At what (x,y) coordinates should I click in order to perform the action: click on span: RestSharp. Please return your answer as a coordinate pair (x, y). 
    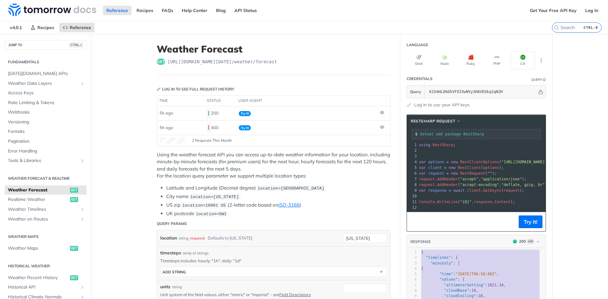
    Looking at the image, I should click on (443, 145).